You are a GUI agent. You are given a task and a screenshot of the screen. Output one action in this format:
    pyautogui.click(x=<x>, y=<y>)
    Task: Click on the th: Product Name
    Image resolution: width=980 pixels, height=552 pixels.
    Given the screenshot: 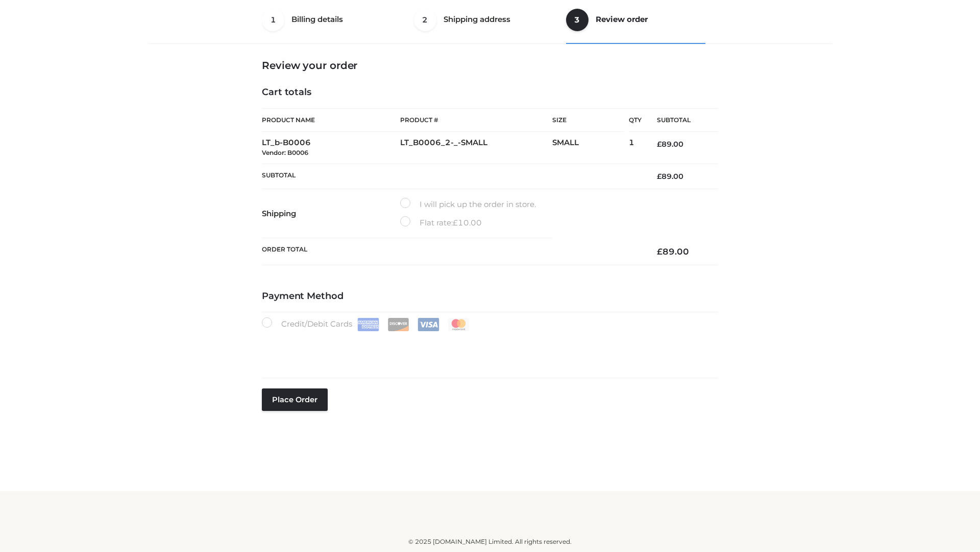 What is the action you would take?
    pyautogui.click(x=331, y=120)
    